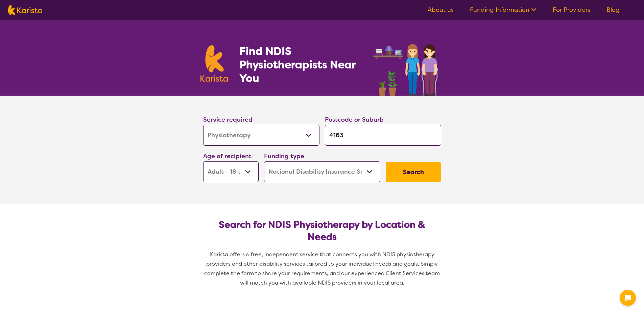 This screenshot has height=314, width=644. Describe the element at coordinates (322, 231) in the screenshot. I see `h2: Search for NDIS Physiotherapy by Location & Needs` at that location.